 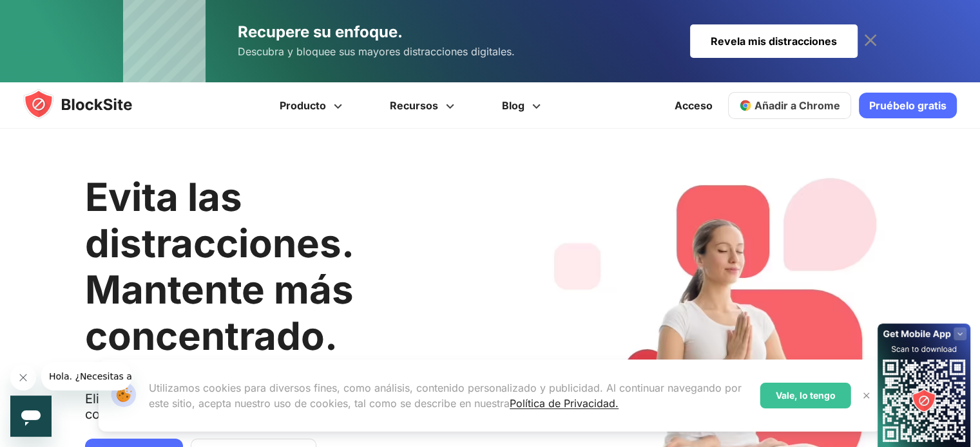 I want to click on img: chrome-icon.svg, so click(x=745, y=105).